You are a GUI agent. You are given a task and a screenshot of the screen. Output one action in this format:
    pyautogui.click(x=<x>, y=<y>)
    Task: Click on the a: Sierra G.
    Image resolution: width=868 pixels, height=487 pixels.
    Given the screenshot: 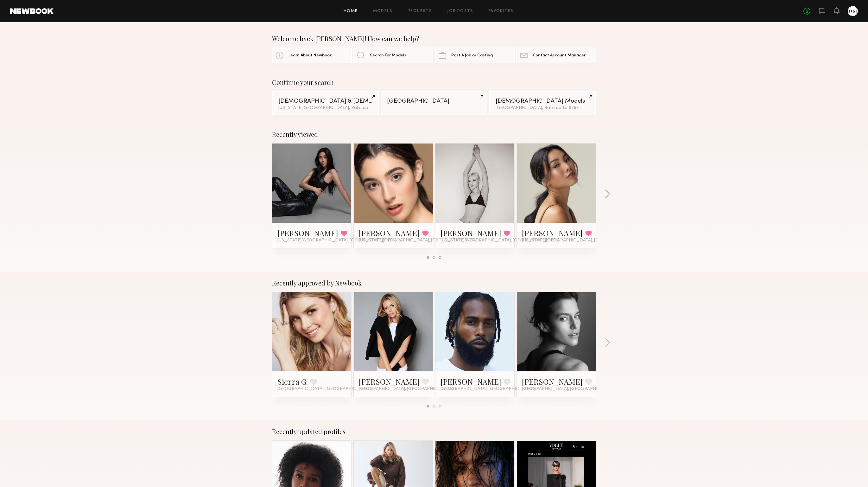 What is the action you would take?
    pyautogui.click(x=292, y=381)
    